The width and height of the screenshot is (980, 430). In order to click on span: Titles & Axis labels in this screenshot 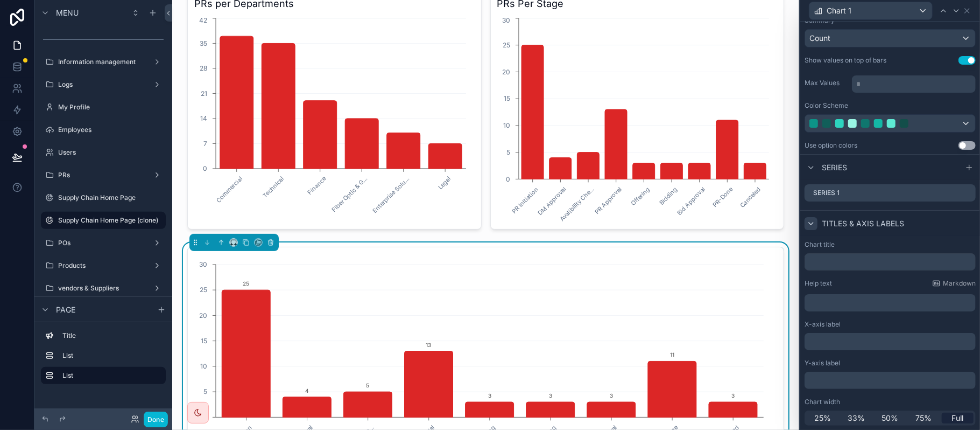, I will do `click(863, 224)`.